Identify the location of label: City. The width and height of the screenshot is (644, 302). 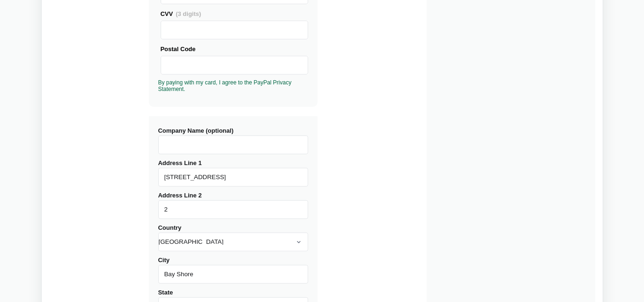
(233, 270).